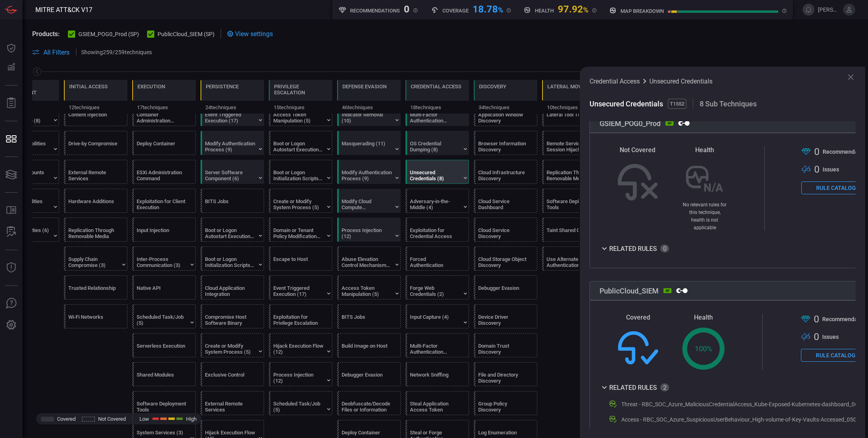 This screenshot has height=438, width=868. What do you see at coordinates (144, 418) in the screenshot?
I see `span: Low` at bounding box center [144, 418].